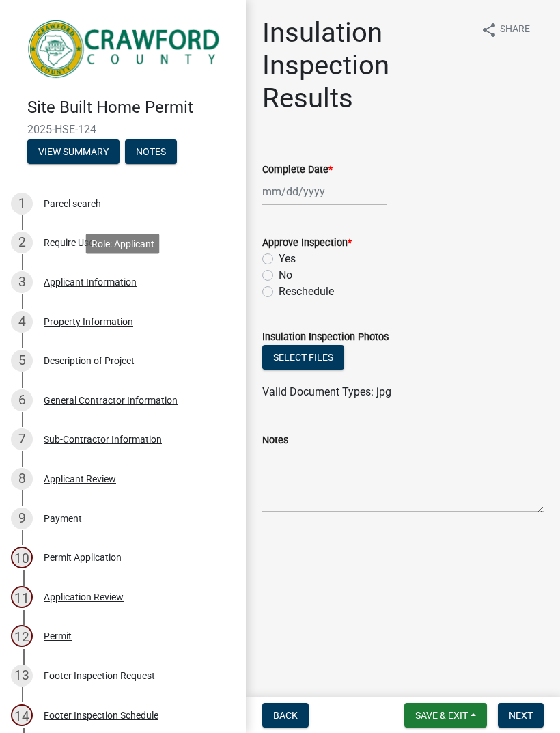 This screenshot has height=733, width=560. I want to click on button: Next, so click(520, 715).